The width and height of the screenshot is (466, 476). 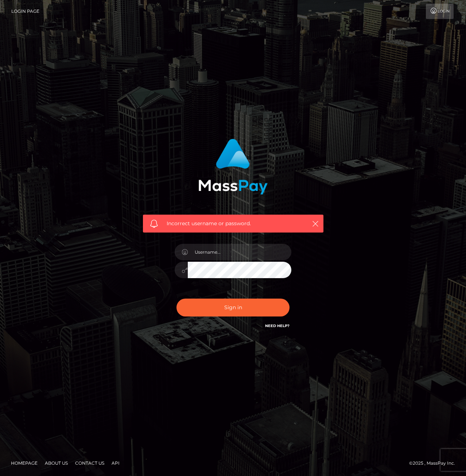 I want to click on img: MassPay Login, so click(x=233, y=167).